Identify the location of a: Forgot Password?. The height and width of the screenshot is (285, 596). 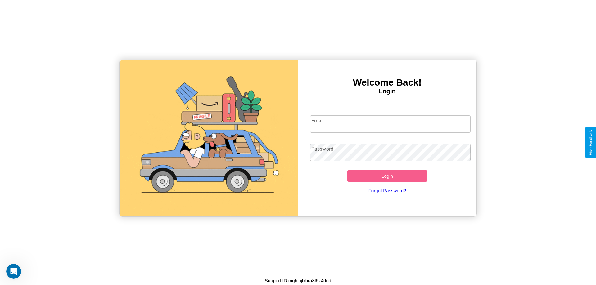
(387, 191).